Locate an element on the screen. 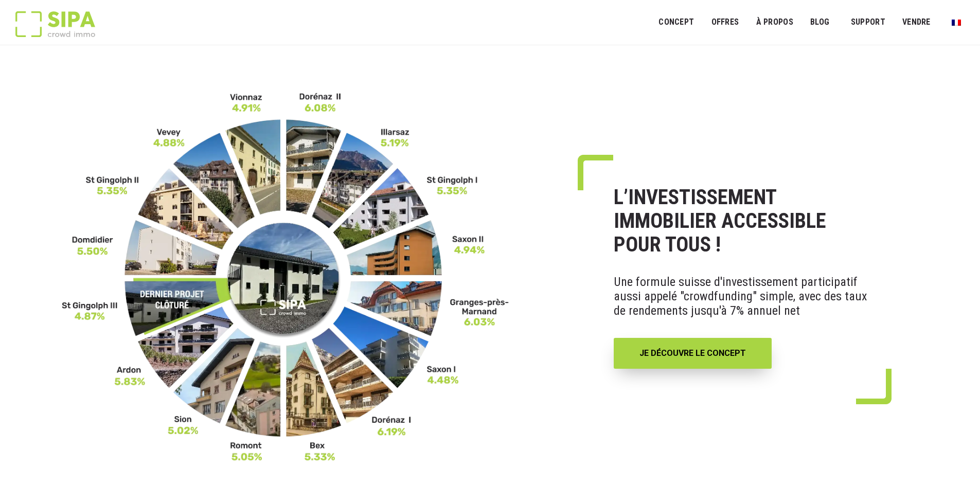  a: Blog is located at coordinates (820, 22).